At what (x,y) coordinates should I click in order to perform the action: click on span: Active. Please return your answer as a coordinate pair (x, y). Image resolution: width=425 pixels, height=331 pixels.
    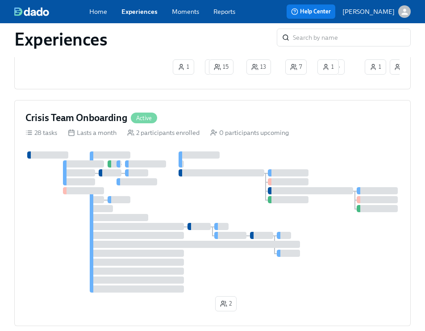
    Looking at the image, I should click on (144, 118).